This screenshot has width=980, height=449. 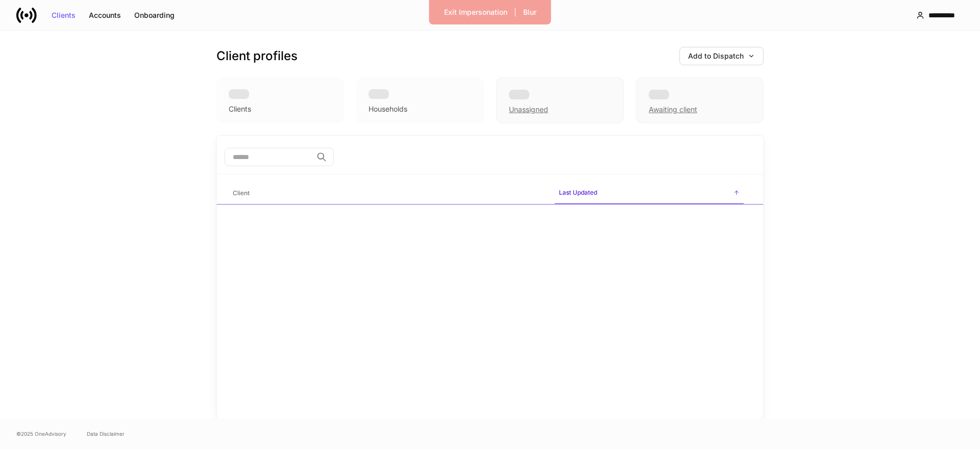 I want to click on h6: Client, so click(x=241, y=193).